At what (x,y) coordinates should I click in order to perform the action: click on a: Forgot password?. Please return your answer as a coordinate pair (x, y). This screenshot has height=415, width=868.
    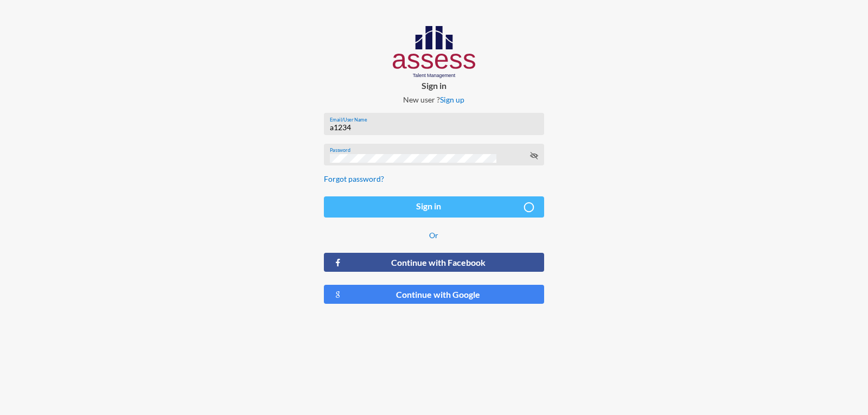
    Looking at the image, I should click on (354, 179).